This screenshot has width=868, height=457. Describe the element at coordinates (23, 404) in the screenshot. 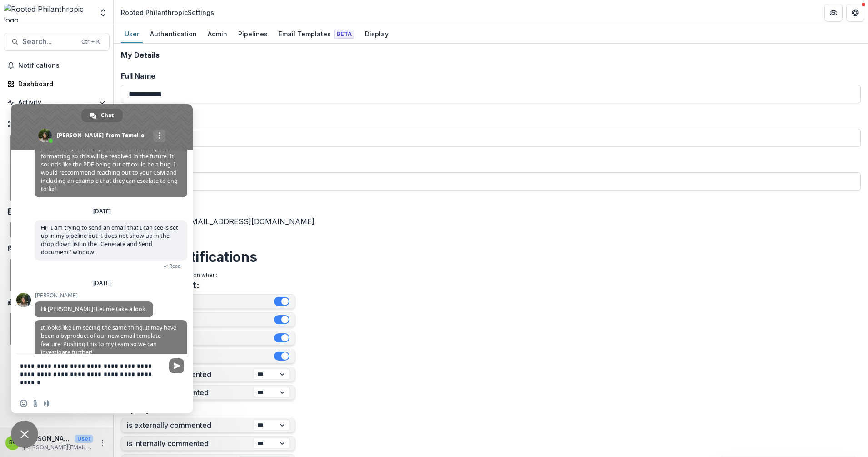

I see `span: Insert an emoji` at that location.